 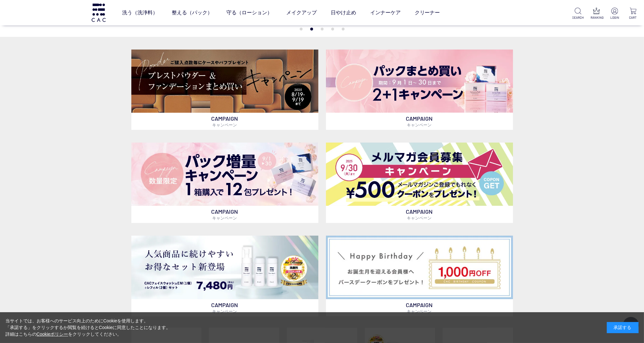 I want to click on p: LOGIN, so click(x=614, y=17).